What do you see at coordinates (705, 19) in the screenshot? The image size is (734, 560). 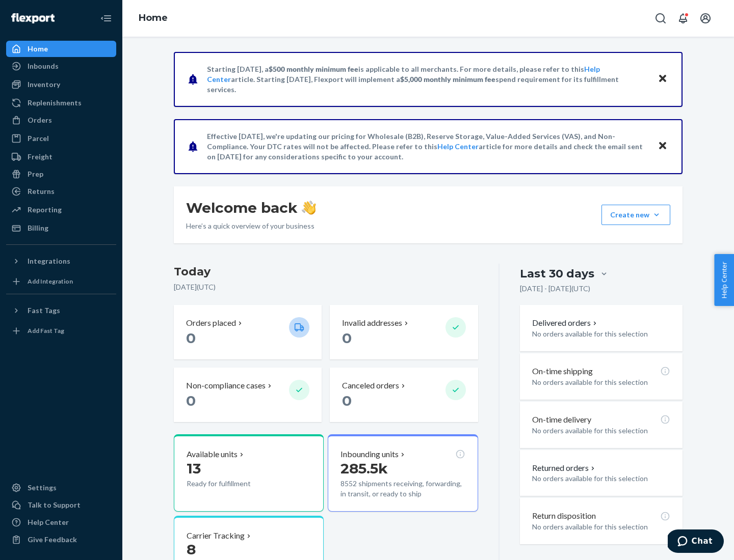 I see `button: Open account menu` at bounding box center [705, 19].